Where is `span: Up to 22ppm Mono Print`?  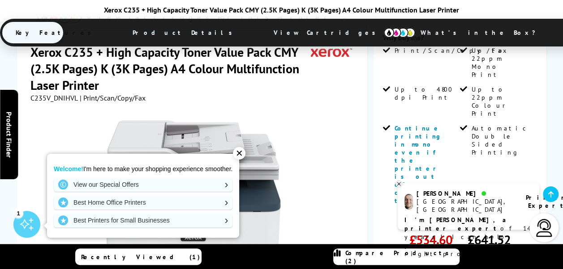
span: Up to 22ppm Mono Print is located at coordinates (503, 63).